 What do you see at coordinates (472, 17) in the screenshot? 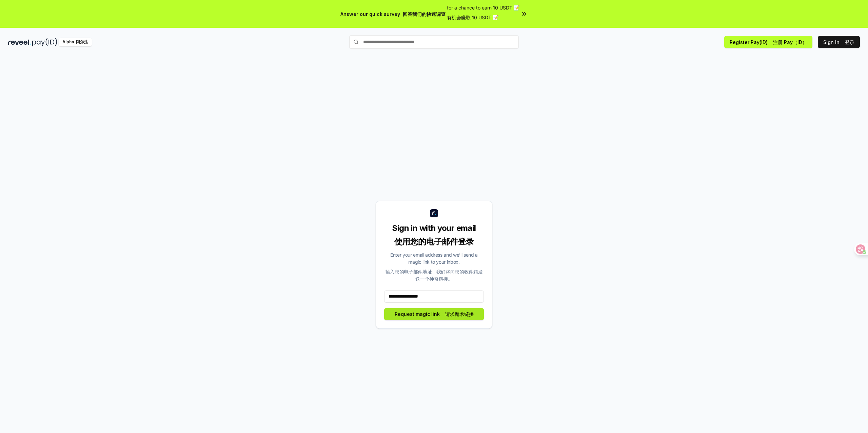
I see `font: 有机会赚取 10 USDT 📝` at bounding box center [472, 17].